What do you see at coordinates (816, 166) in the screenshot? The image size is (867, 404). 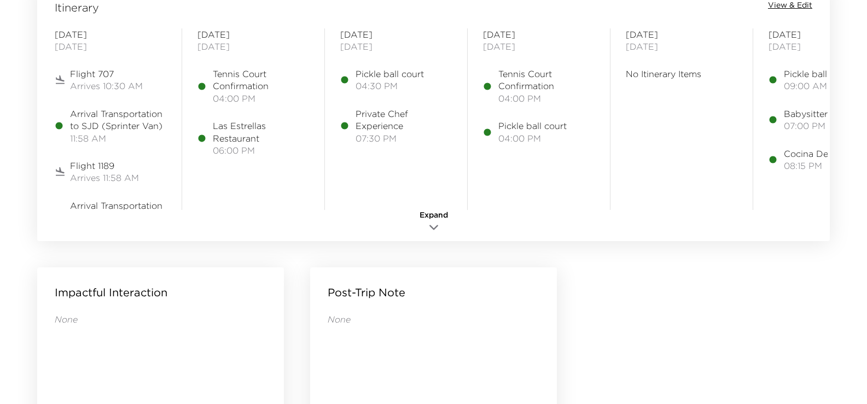 I see `span: 08:15 PM` at bounding box center [816, 166].